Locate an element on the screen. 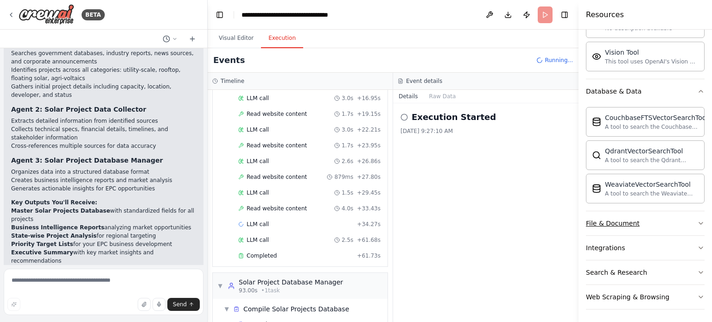 The width and height of the screenshot is (712, 322). img: WeaviateVectorSearchTool is located at coordinates (597, 189).